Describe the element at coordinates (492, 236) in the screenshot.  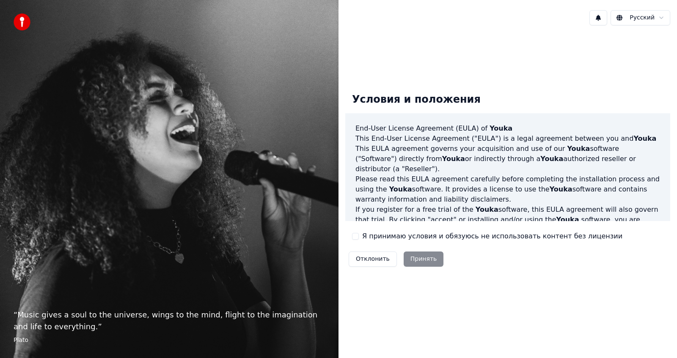
I see `label: Я принимаю условия и обязуюсь не использовать контент без лицензии` at that location.